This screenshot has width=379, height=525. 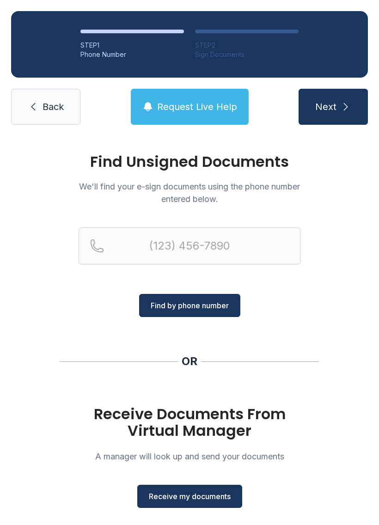 What do you see at coordinates (53, 107) in the screenshot?
I see `span: Back` at bounding box center [53, 107].